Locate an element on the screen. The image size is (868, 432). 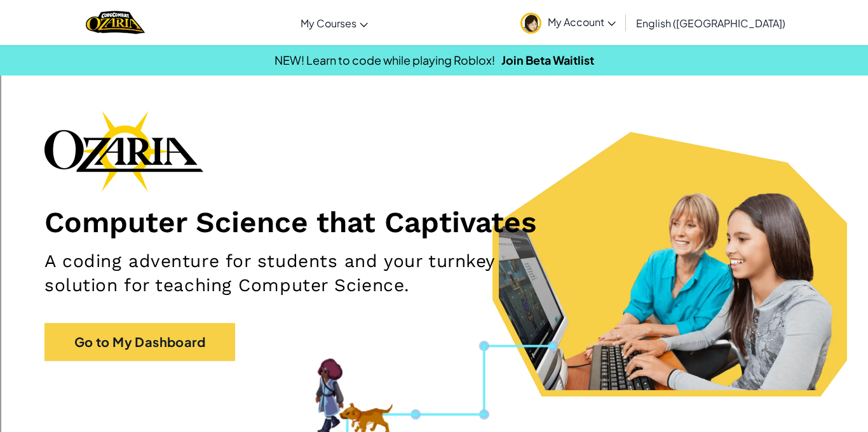
img: Ozaria branding logo is located at coordinates (124, 151).